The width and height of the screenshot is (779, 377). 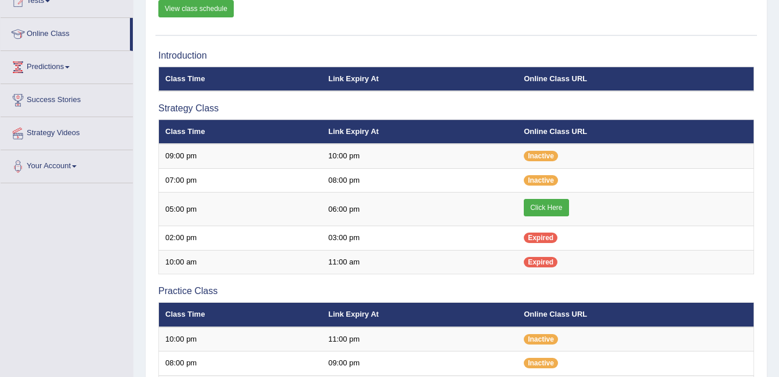 I want to click on td: 10:00 am, so click(x=240, y=262).